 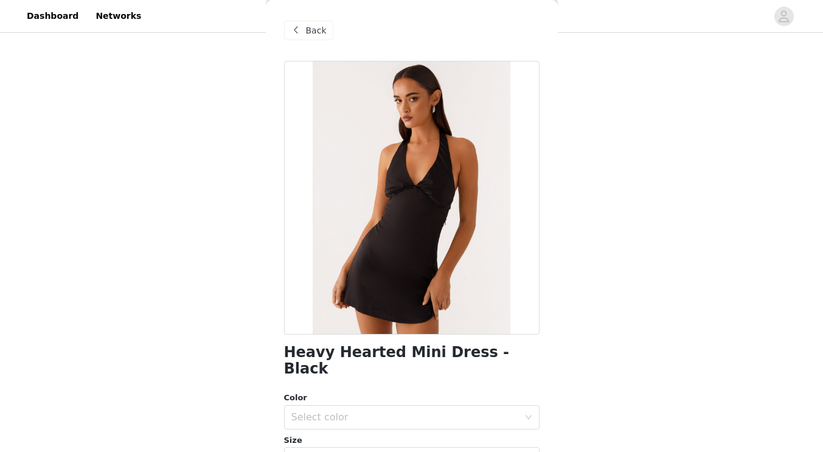 I want to click on i: icon: down, so click(x=528, y=418).